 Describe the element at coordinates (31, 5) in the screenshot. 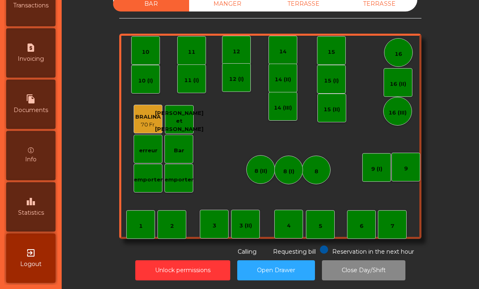

I see `span: Transactions` at that location.